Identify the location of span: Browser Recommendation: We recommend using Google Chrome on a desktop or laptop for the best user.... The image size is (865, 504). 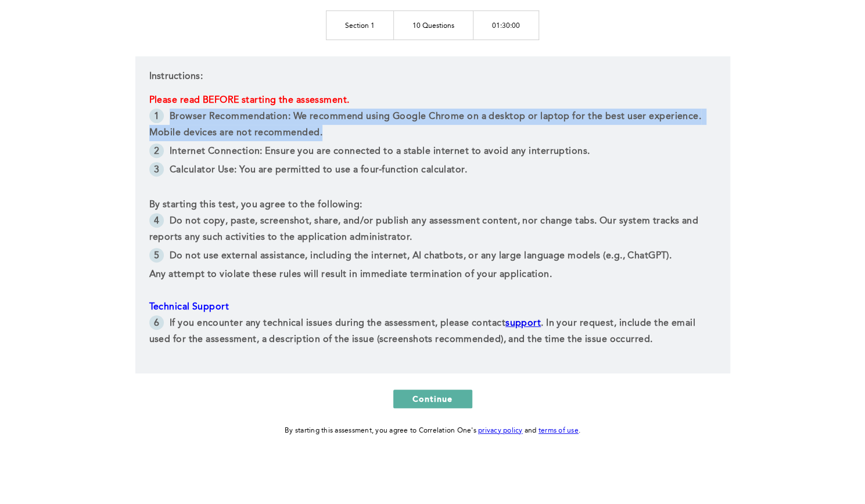
(426, 125).